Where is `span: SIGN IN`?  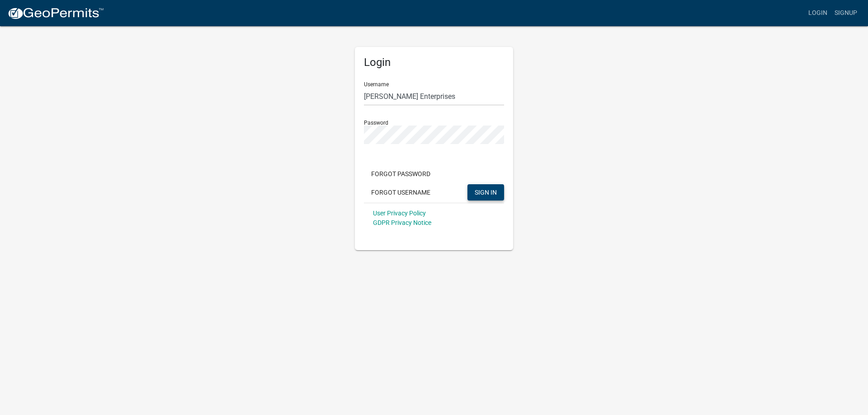
span: SIGN IN is located at coordinates (485, 192).